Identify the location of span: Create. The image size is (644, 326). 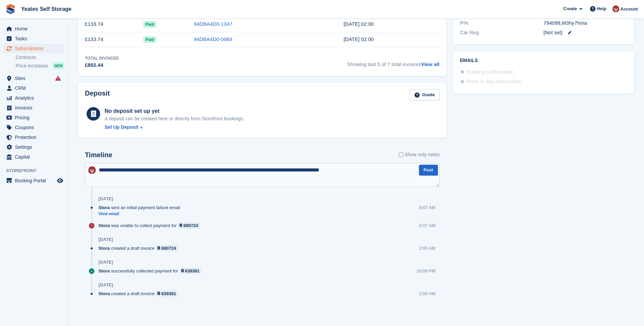
(570, 9).